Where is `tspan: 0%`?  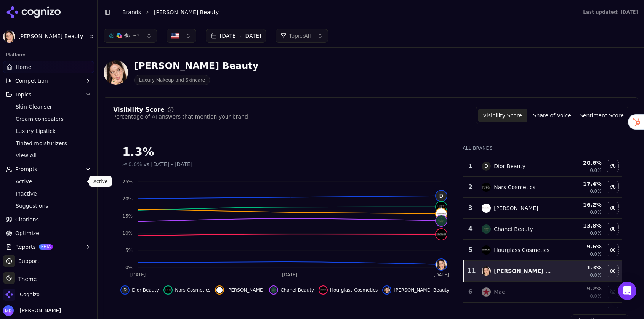 tspan: 0% is located at coordinates (129, 267).